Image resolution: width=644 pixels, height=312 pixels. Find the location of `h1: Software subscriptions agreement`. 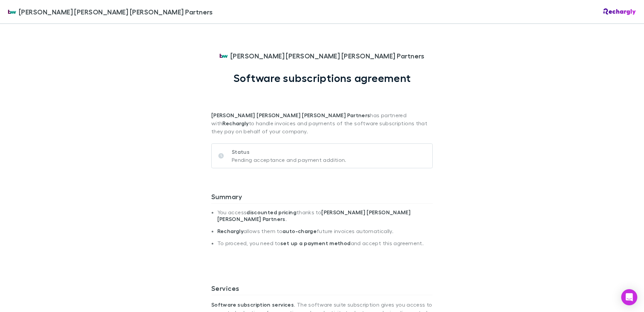

h1: Software subscriptions agreement is located at coordinates (322, 78).